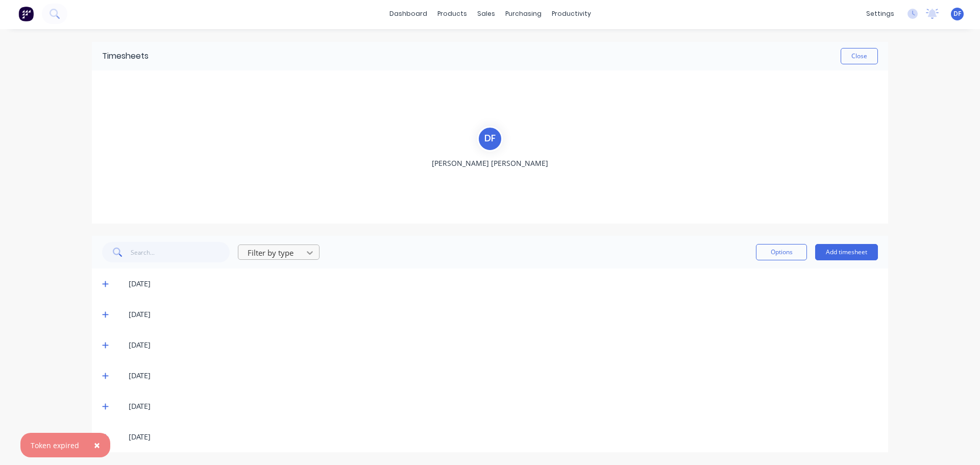  I want to click on button: Add timesheet, so click(846, 252).